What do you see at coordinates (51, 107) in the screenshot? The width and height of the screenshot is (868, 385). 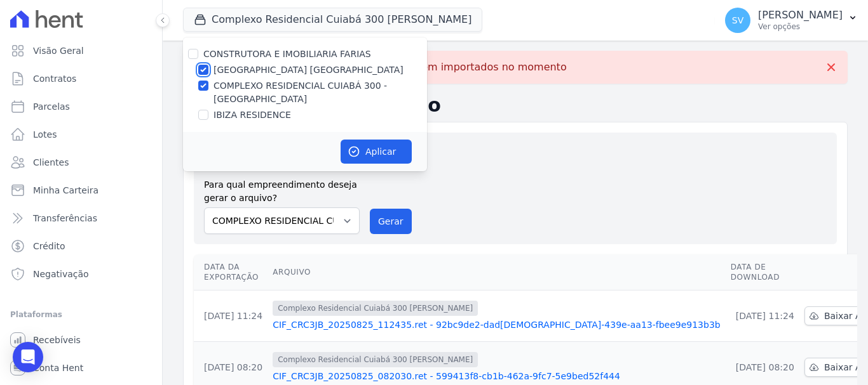 I see `span: Parcelas` at bounding box center [51, 107].